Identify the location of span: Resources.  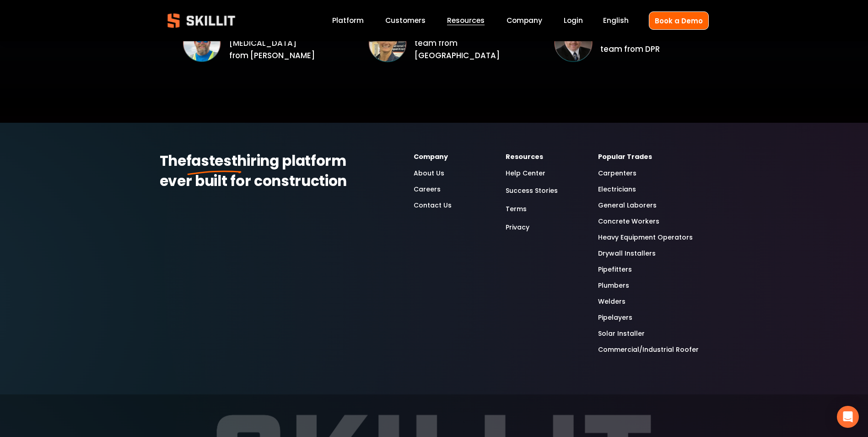
(466, 20).